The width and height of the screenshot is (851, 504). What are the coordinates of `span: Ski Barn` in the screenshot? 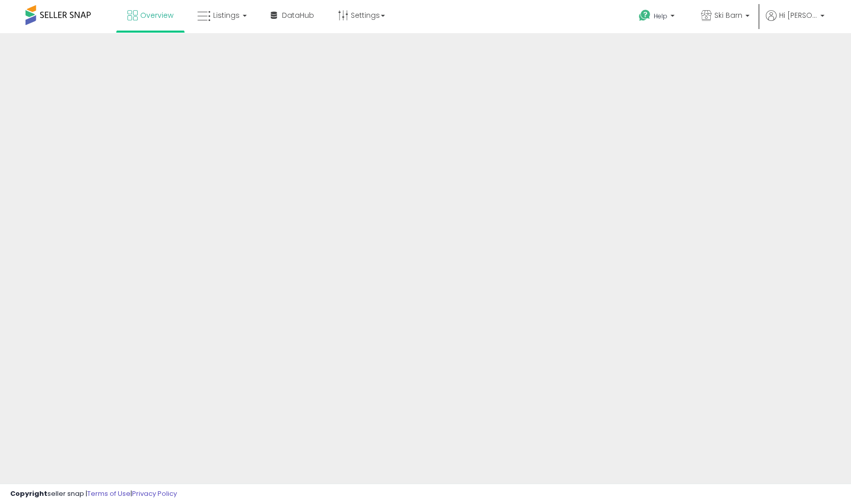 It's located at (728, 15).